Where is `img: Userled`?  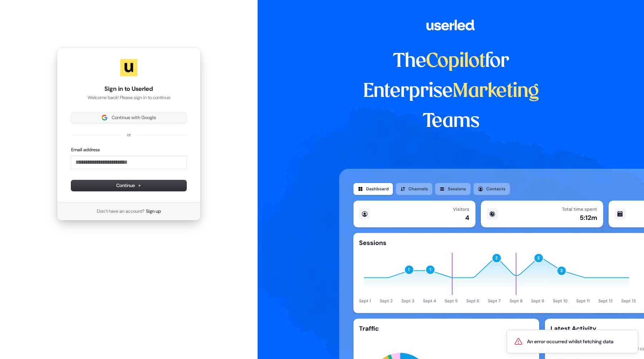 img: Userled is located at coordinates (129, 67).